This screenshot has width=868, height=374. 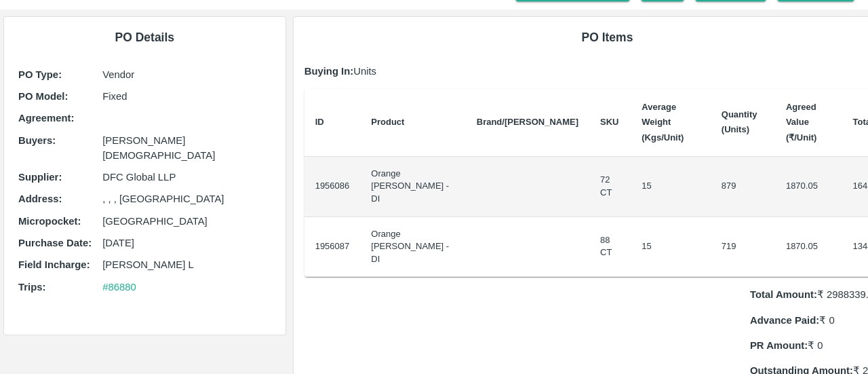 What do you see at coordinates (802, 122) in the screenshot?
I see `b: Agreed Value (₹/Unit)` at bounding box center [802, 122].